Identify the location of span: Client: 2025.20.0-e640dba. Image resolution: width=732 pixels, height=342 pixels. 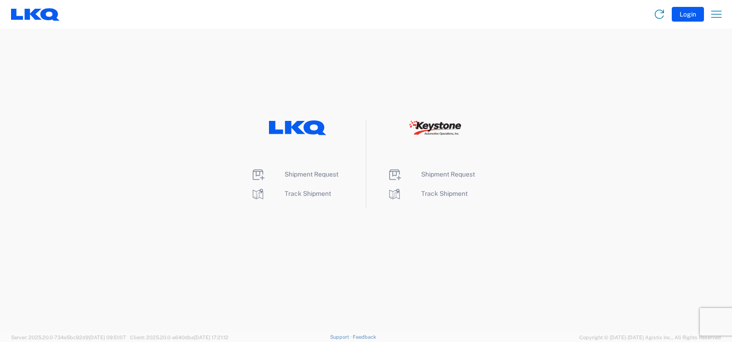
(179, 337).